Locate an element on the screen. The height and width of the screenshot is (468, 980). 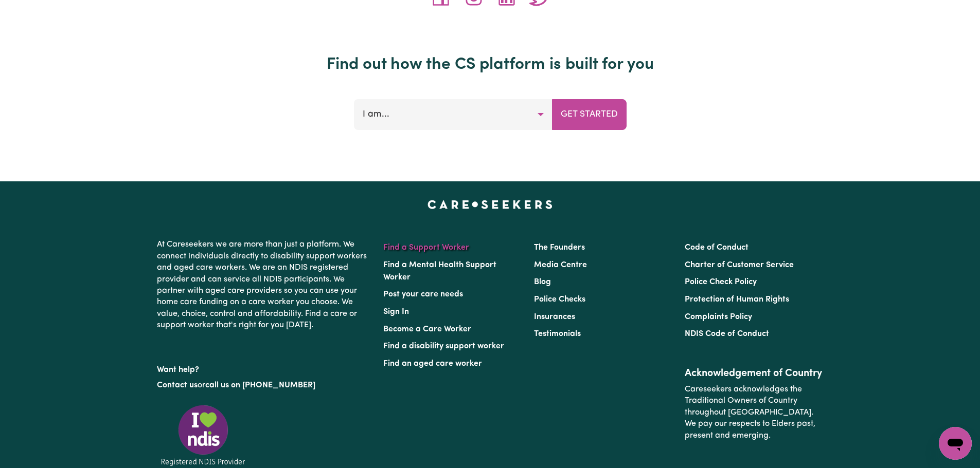
a: Charter of Customer Service is located at coordinates (739, 265).